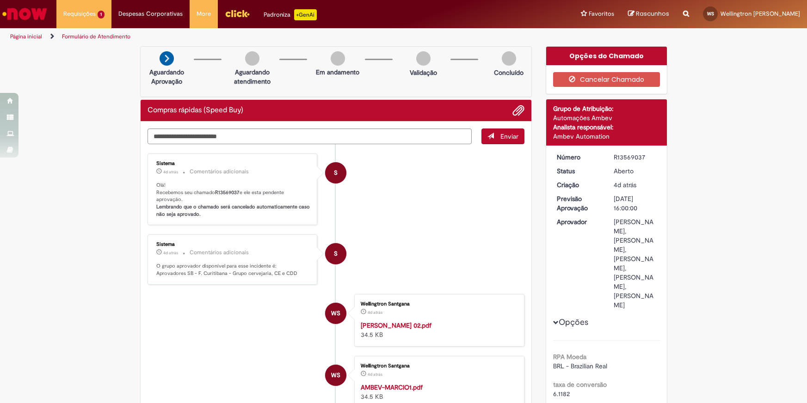 Image resolution: width=807 pixels, height=403 pixels. I want to click on textarea: Digite sua mensagem aqui..., so click(310, 136).